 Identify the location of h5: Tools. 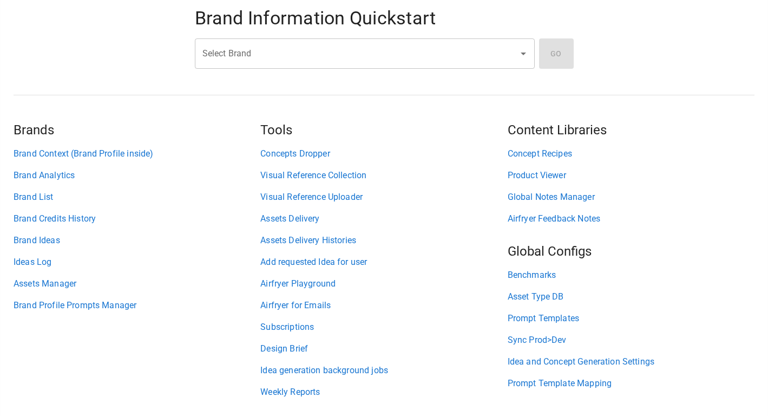
(384, 130).